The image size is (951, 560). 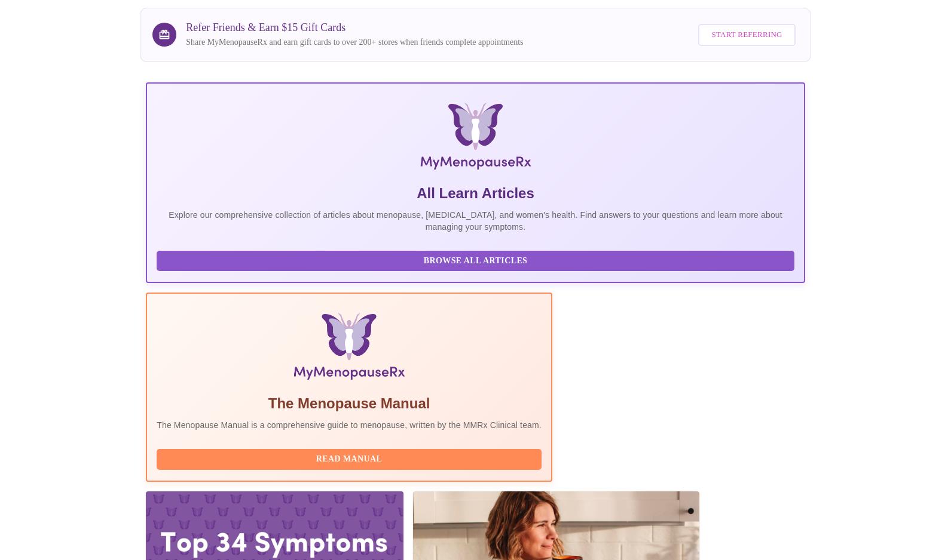 What do you see at coordinates (349, 459) in the screenshot?
I see `span: Read Manual` at bounding box center [349, 459].